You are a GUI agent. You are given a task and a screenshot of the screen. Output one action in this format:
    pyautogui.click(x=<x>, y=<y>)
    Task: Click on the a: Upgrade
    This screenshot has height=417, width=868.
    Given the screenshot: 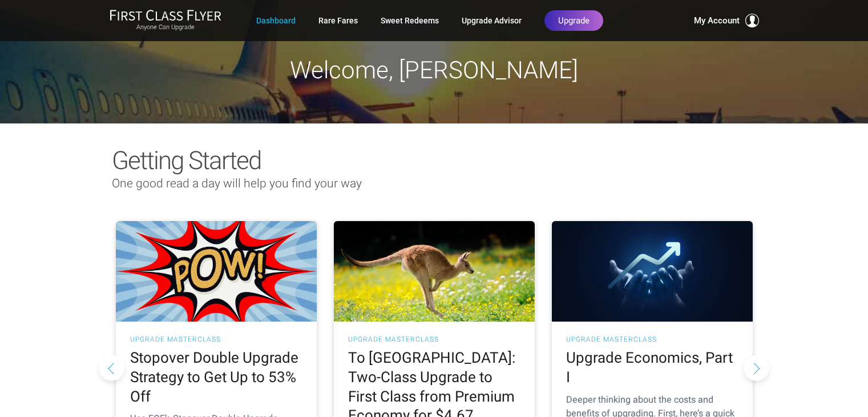 What is the action you would take?
    pyautogui.click(x=574, y=20)
    